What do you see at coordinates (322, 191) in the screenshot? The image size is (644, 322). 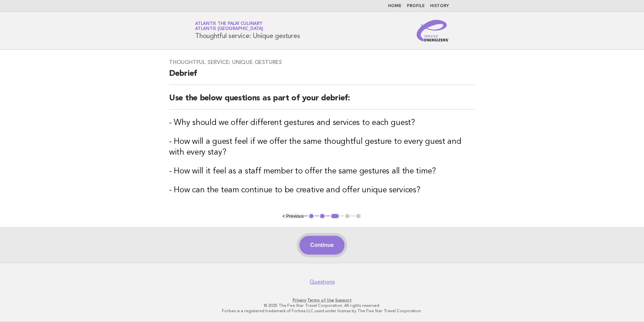 I see `h3: - How can the team continue to be creative and offer unique services?` at bounding box center [322, 191].